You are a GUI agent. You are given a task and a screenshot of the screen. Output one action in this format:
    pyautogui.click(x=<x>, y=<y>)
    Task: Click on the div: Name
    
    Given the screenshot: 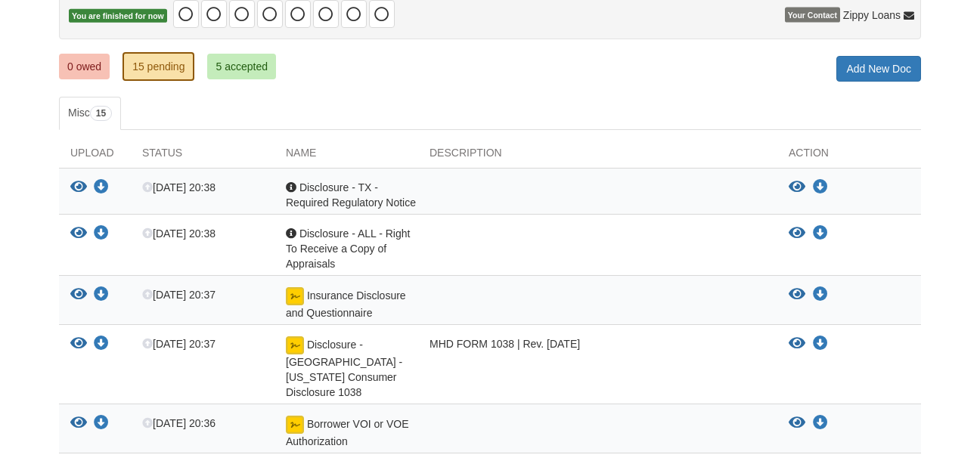 What is the action you would take?
    pyautogui.click(x=346, y=156)
    